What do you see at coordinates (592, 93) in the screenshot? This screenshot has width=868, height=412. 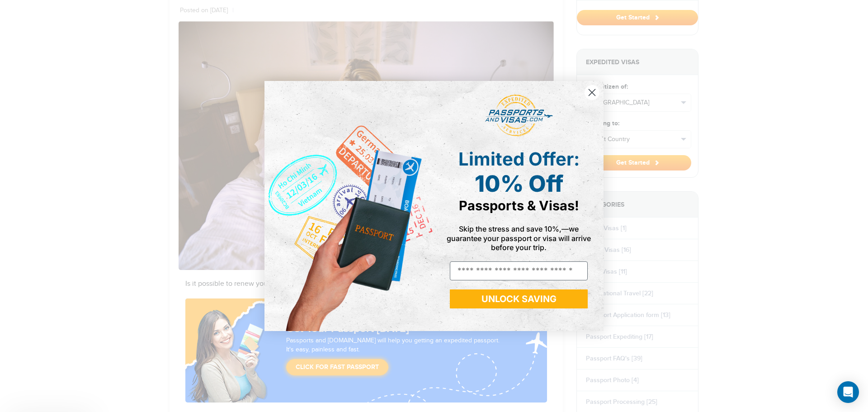 I see `button: Close dialog` at bounding box center [592, 93].